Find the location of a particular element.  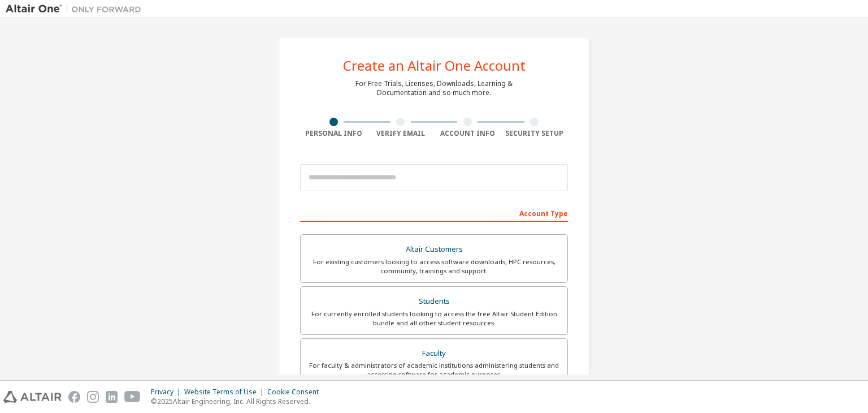

img: facebook.svg is located at coordinates (74, 397).